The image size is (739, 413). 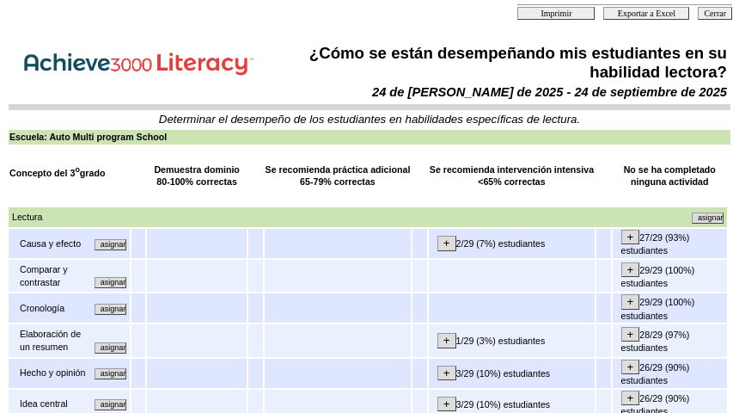 I want to click on td: 26/29 (90%) estudiantes, so click(x=670, y=373).